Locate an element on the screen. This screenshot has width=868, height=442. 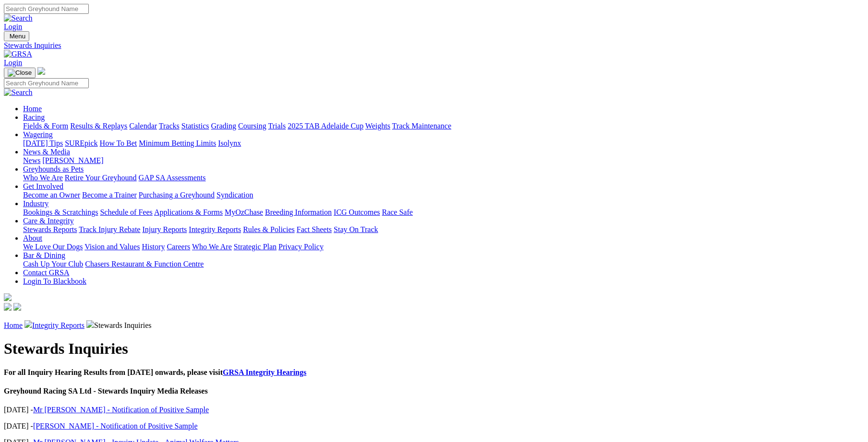
div: Racing is located at coordinates (444, 126).